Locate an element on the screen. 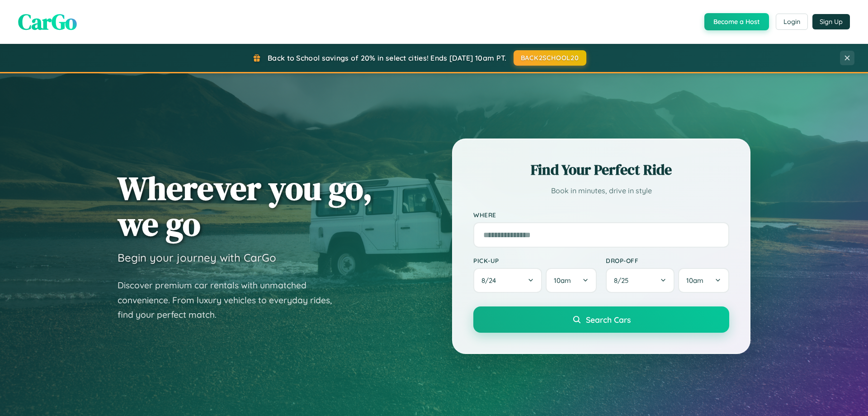  p: Discover premium car rentals with unmatched convenience. From luxury vehicles to everyday rides, ... is located at coordinates (231, 300).